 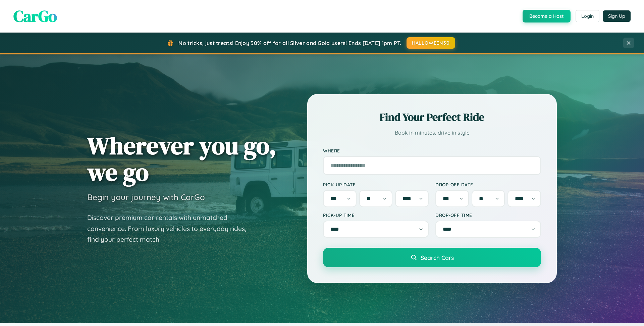 I want to click on button: Login, so click(x=588, y=16).